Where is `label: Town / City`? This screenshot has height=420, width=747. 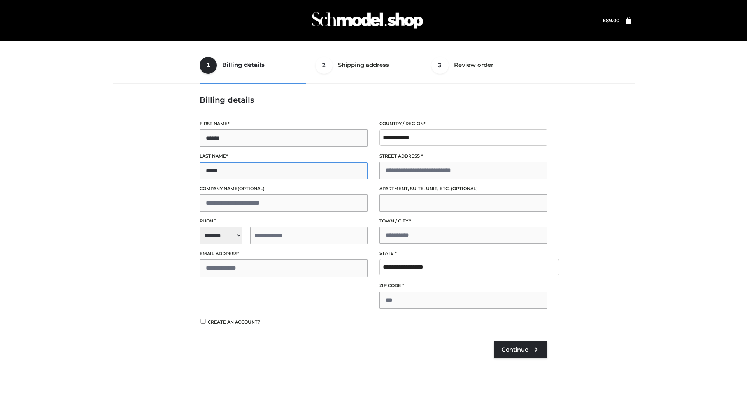 label: Town / City is located at coordinates (464, 221).